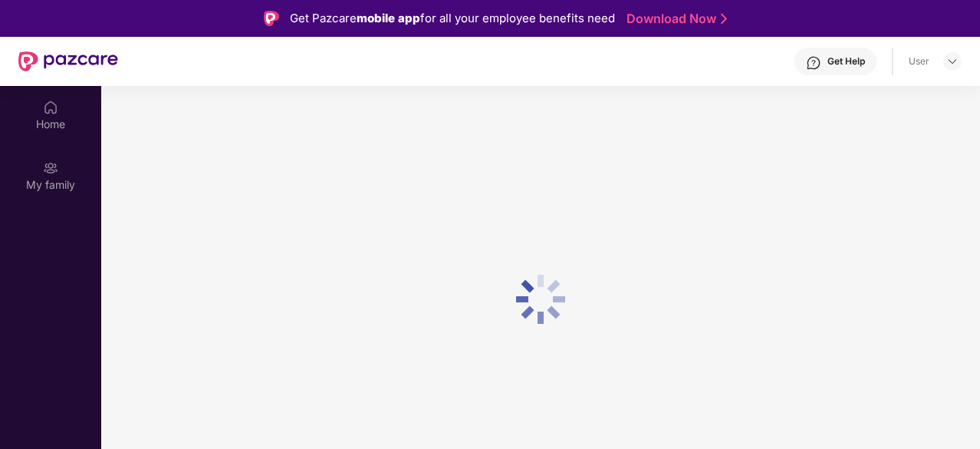 This screenshot has height=449, width=980. Describe the element at coordinates (674, 18) in the screenshot. I see `a: Download Now` at that location.